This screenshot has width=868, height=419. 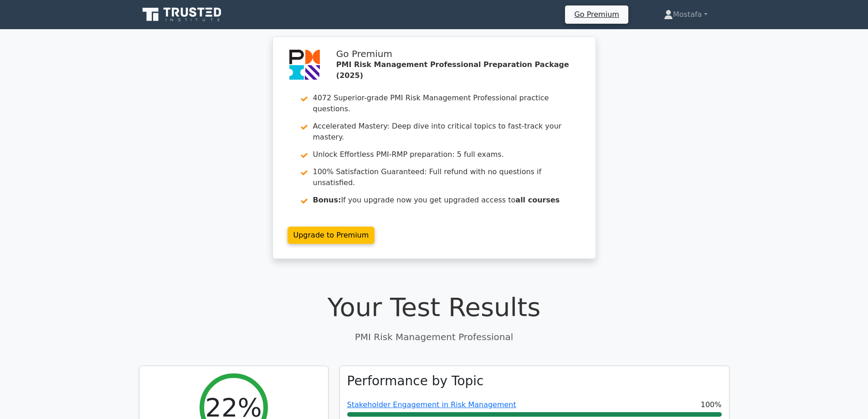 I want to click on p: PMI Risk Management Professional, so click(x=434, y=337).